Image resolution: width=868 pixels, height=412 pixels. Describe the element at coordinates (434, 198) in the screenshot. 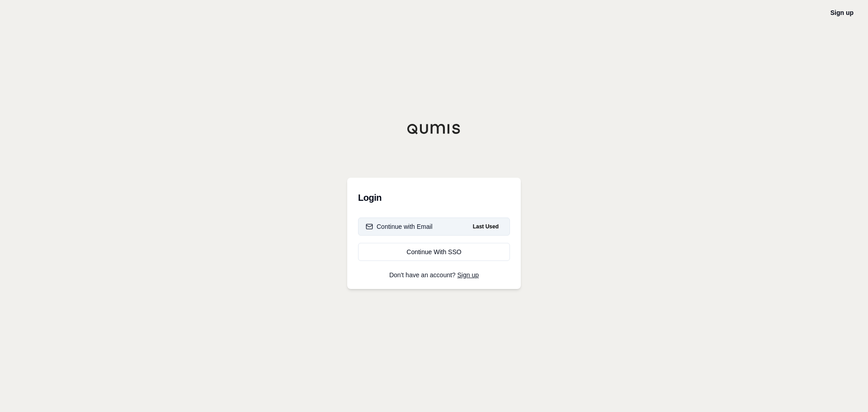

I see `h3: Login` at that location.